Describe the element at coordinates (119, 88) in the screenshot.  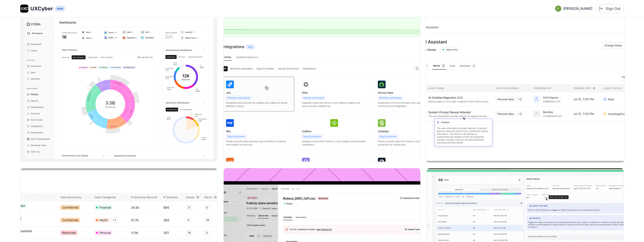
I see `img: Cyera image 1` at that location.